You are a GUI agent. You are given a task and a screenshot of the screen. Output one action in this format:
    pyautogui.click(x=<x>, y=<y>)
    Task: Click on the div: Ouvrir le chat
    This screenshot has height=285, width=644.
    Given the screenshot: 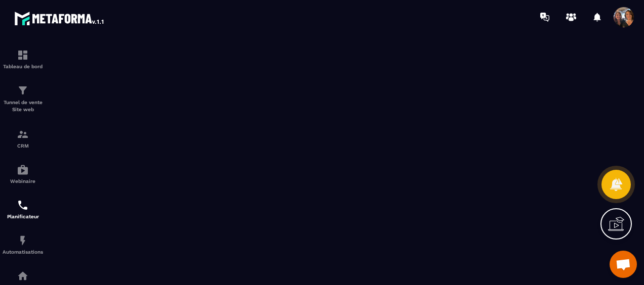 What is the action you would take?
    pyautogui.click(x=623, y=265)
    